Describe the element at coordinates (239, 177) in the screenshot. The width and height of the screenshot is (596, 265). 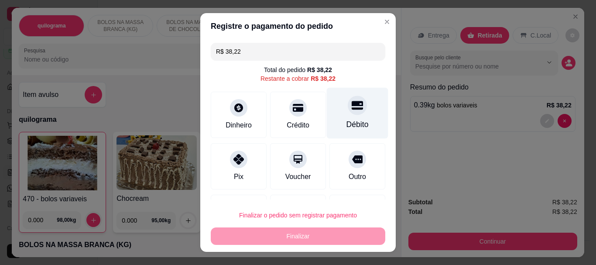
I see `div: Pix` at that location.